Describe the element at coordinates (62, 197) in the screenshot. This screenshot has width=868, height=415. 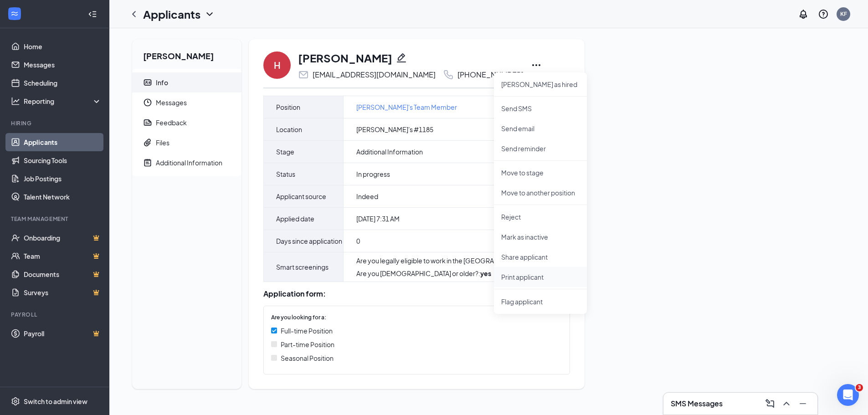
I see `a: Talent Network` at that location.